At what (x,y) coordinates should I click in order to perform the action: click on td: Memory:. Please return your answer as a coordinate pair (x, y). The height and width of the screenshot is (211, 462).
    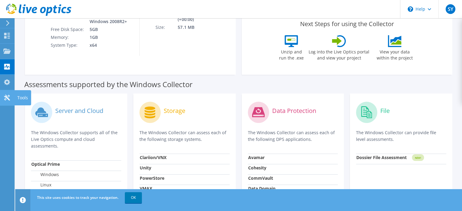
    Looking at the image, I should click on (68, 37).